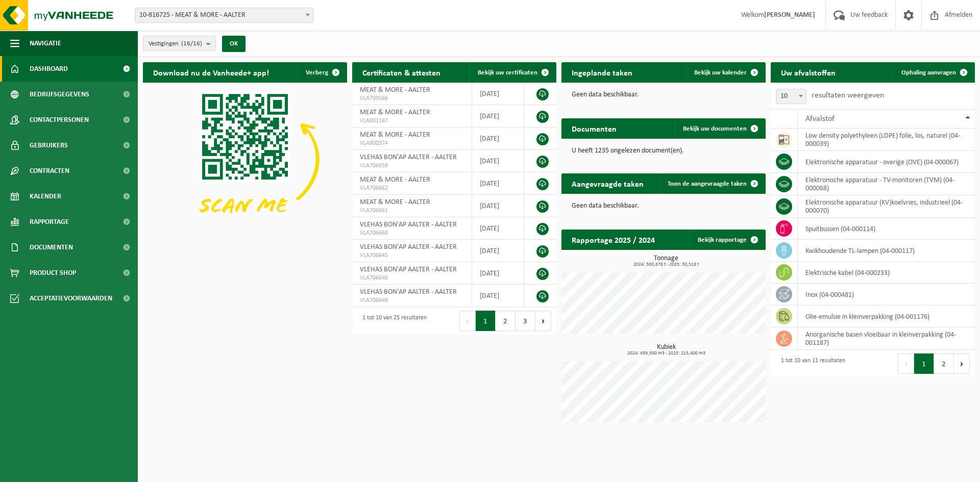 Image resolution: width=980 pixels, height=482 pixels. What do you see at coordinates (412, 300) in the screenshot?
I see `span: VLA706648` at bounding box center [412, 300].